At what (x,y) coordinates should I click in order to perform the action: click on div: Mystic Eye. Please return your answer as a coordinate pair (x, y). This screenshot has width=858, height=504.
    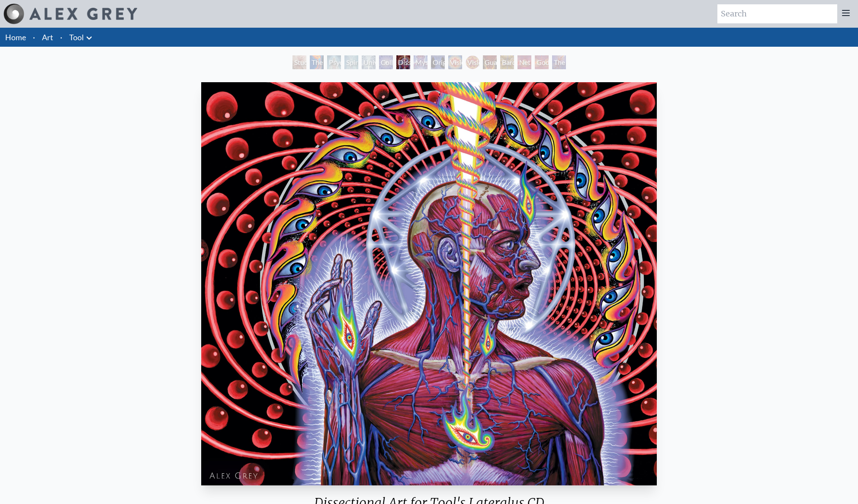
    Looking at the image, I should click on (420, 62).